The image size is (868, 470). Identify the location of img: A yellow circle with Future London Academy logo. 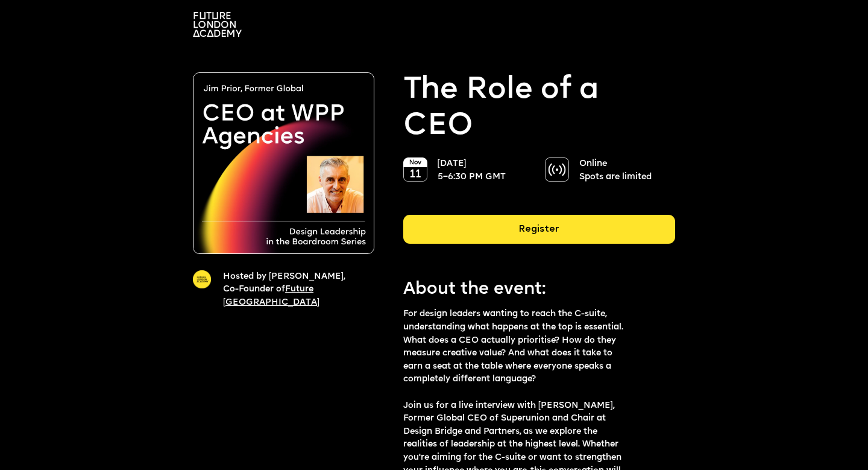
(202, 279).